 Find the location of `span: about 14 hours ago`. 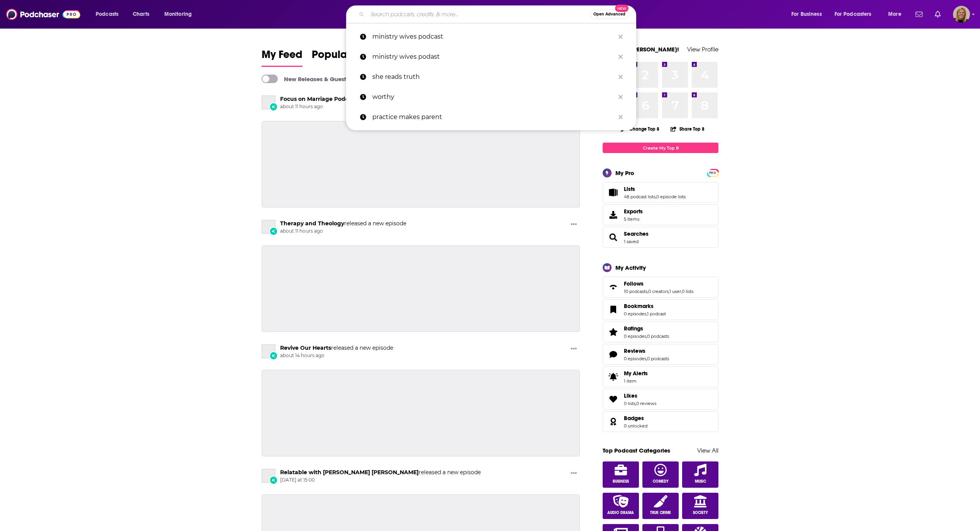

span: about 14 hours ago is located at coordinates (337, 355).